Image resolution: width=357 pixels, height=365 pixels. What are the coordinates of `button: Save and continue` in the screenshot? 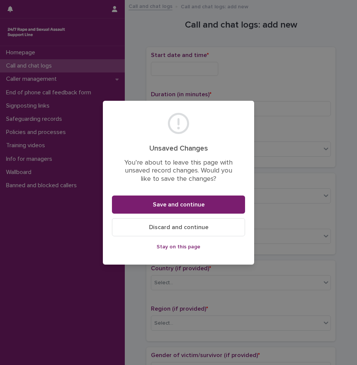 It's located at (178, 205).